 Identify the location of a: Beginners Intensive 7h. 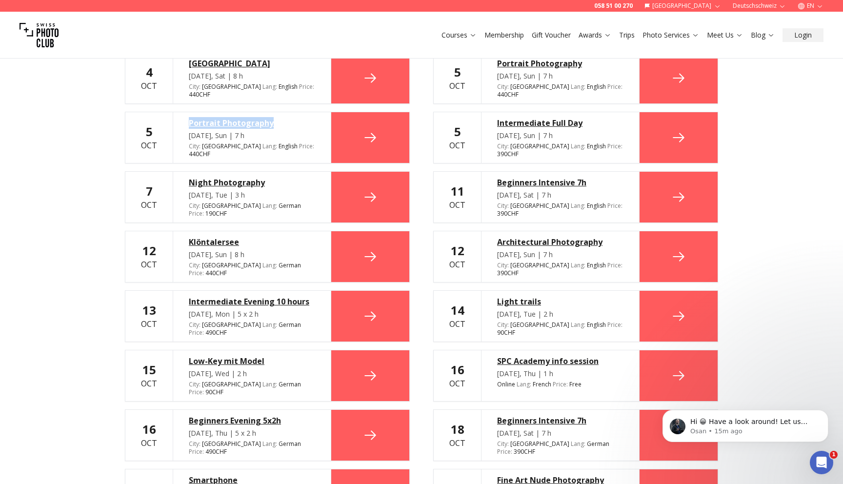
(560, 182).